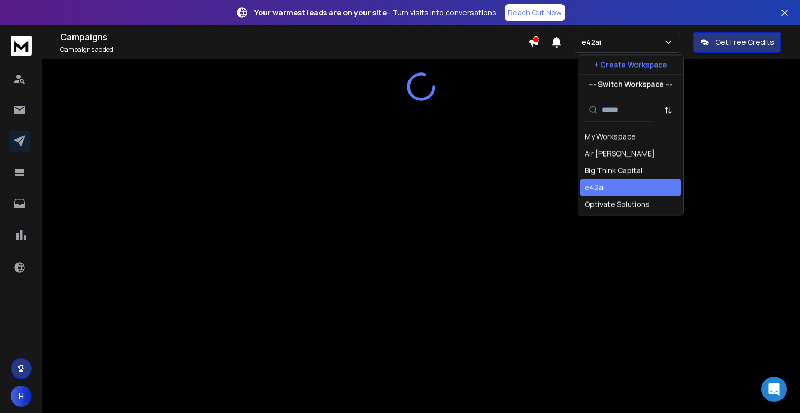 The width and height of the screenshot is (800, 413). Describe the element at coordinates (21, 396) in the screenshot. I see `button: H` at that location.